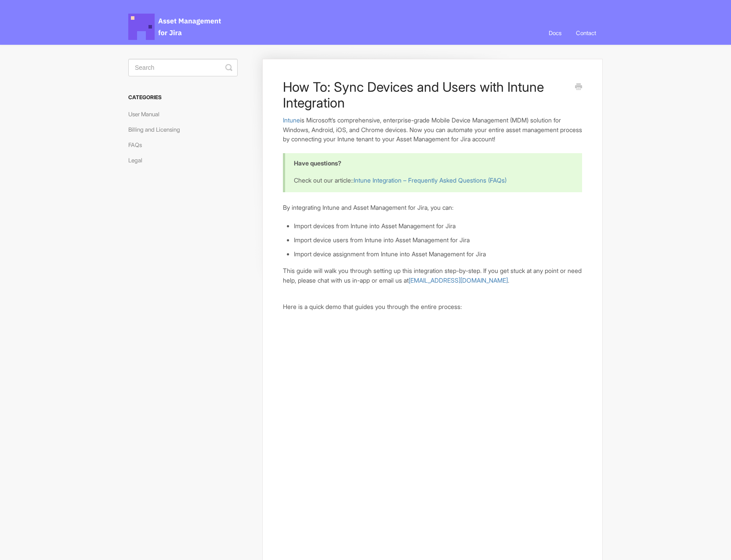 The height and width of the screenshot is (560, 731). What do you see at coordinates (147, 114) in the screenshot?
I see `a: User Manual` at bounding box center [147, 114].